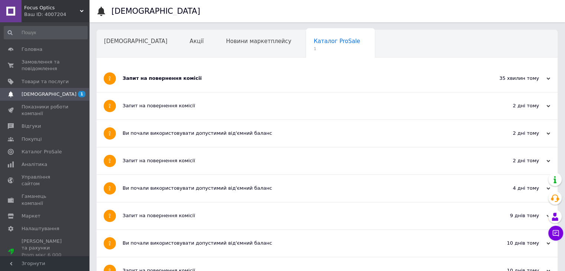 This screenshot has height=271, width=565. Describe the element at coordinates (31, 126) in the screenshot. I see `span: Відгуки` at that location.